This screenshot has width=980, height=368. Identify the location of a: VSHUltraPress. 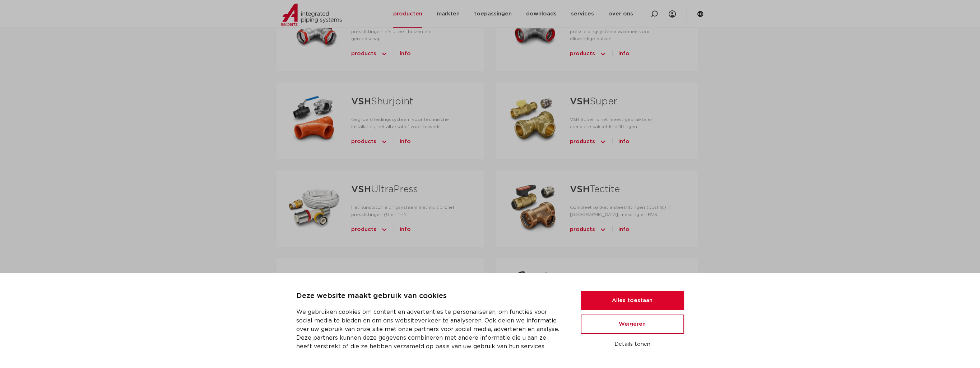
(384, 190).